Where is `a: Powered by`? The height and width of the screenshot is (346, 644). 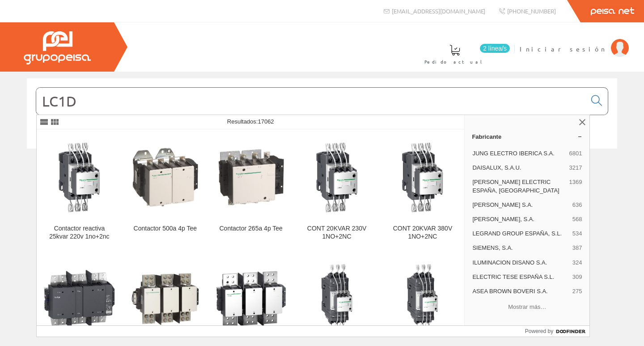
a: Powered by is located at coordinates (557, 331).